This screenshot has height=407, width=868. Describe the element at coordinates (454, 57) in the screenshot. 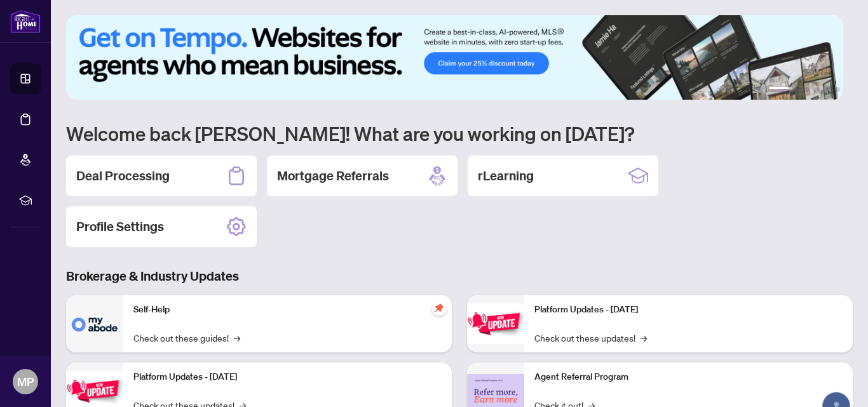

I see `img: Slide 0` at that location.